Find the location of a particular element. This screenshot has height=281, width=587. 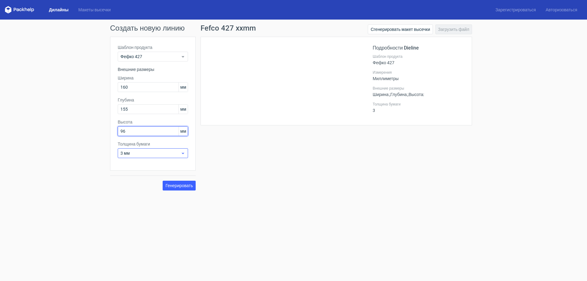

font: Создать новую линию is located at coordinates (147, 28).